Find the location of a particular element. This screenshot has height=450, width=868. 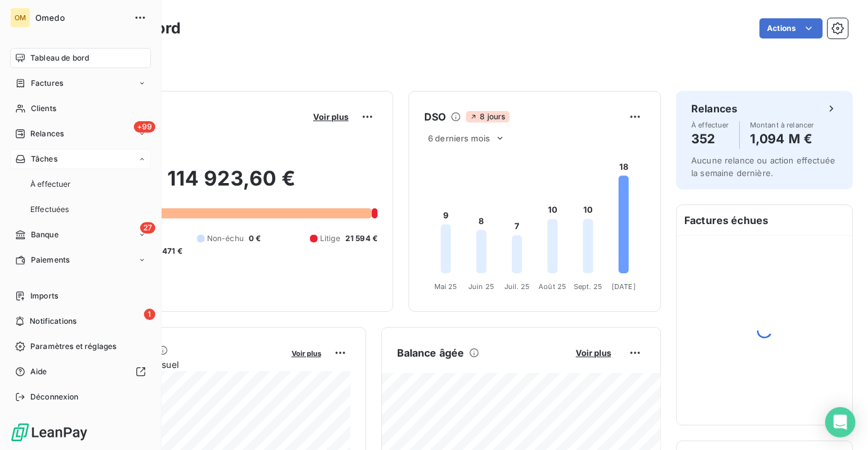

div: Open Intercom Messenger is located at coordinates (840, 422).